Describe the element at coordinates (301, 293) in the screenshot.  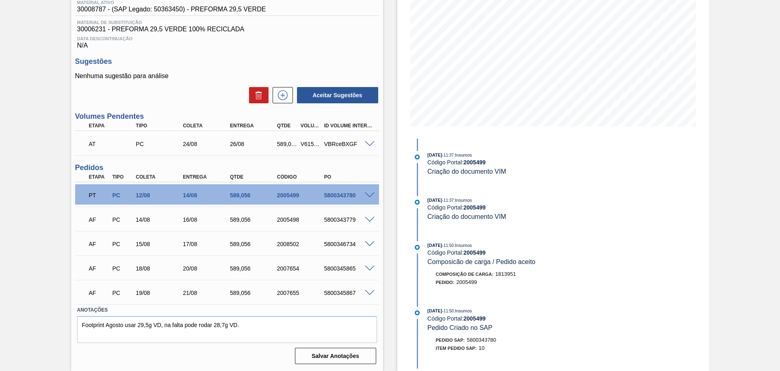
I see `div: 2007655` at that location.